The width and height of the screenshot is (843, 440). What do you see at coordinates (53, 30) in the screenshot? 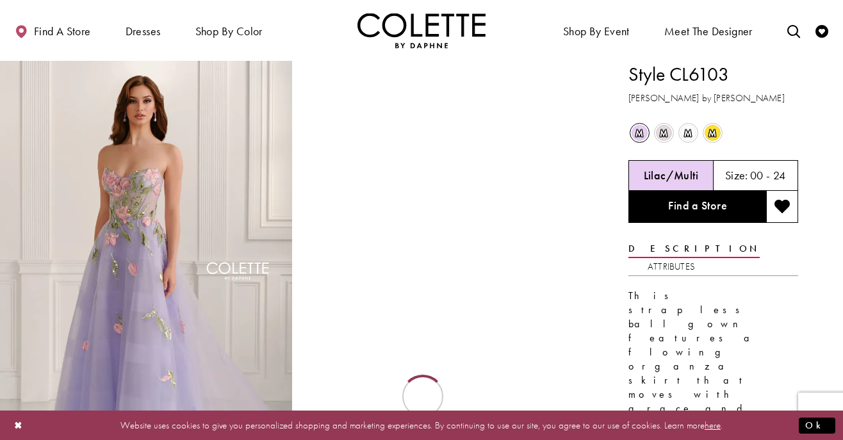
I see `a: Find a store` at bounding box center [53, 30].